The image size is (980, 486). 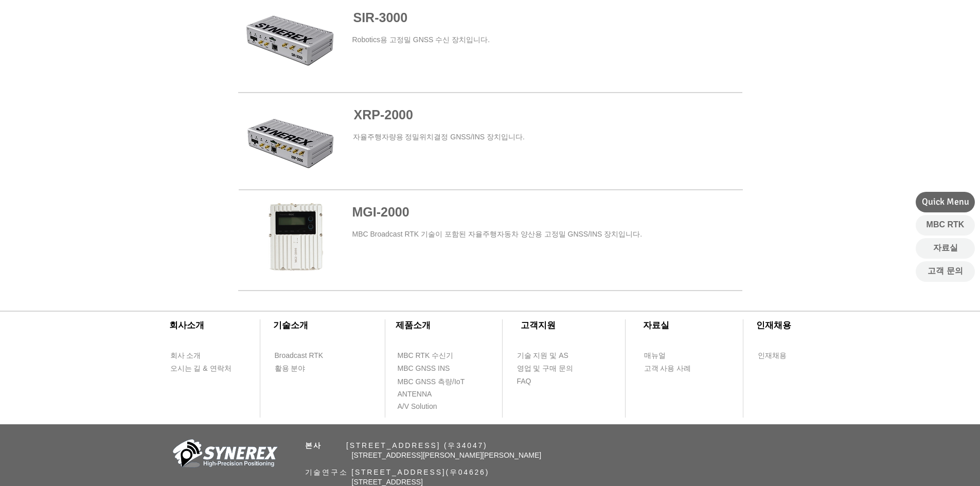 I want to click on span: FAQ, so click(x=524, y=381).